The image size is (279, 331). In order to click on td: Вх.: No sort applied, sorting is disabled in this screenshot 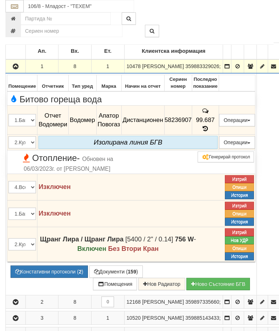, I will do `click(75, 51)`.